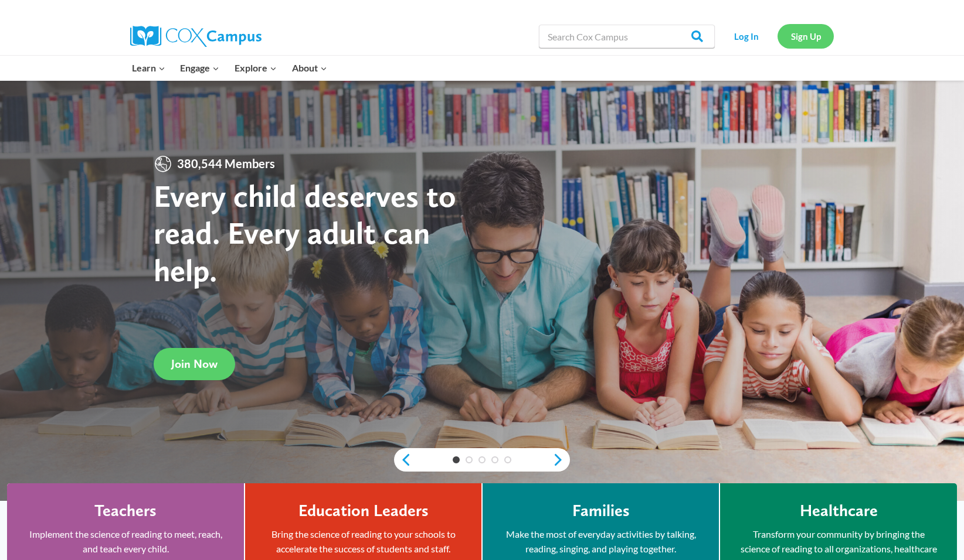  What do you see at coordinates (457, 460) in the screenshot?
I see `a: 1` at bounding box center [457, 460].